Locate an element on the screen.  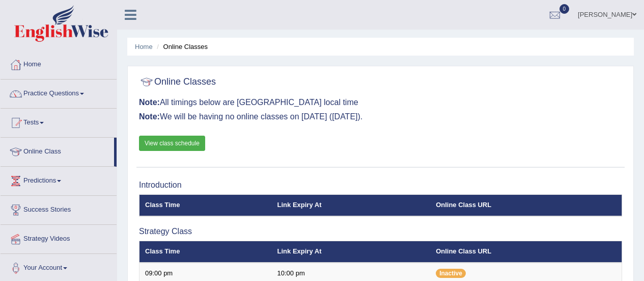
h3: Strategy Class is located at coordinates (380, 232).